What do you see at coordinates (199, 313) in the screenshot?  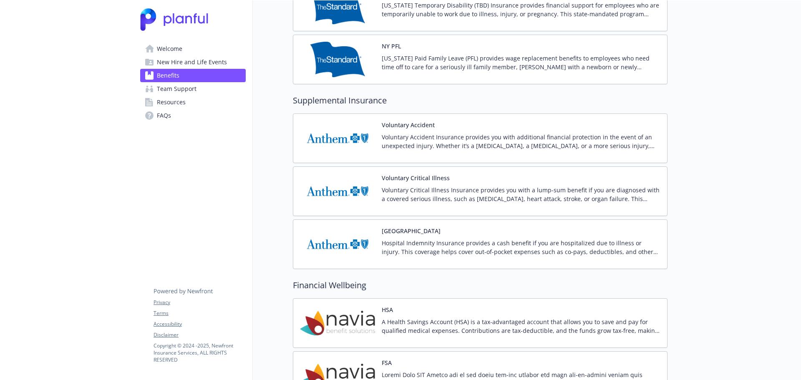 I see `a: Terms` at bounding box center [199, 313].